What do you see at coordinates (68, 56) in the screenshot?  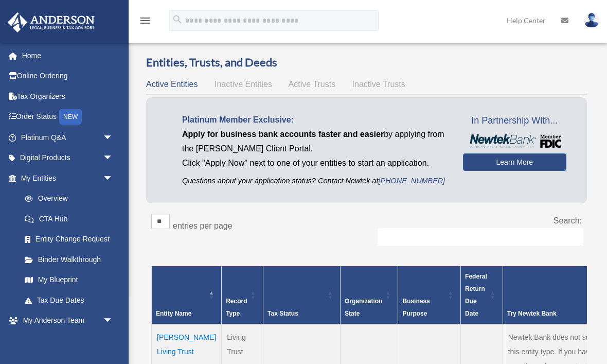 I see `a: Home` at bounding box center [68, 56].